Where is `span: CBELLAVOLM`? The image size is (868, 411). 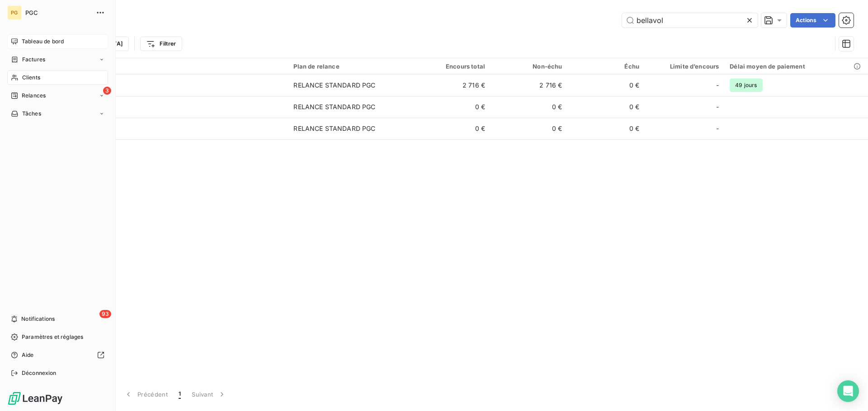 span: CBELLAVOLM is located at coordinates (172, 89).